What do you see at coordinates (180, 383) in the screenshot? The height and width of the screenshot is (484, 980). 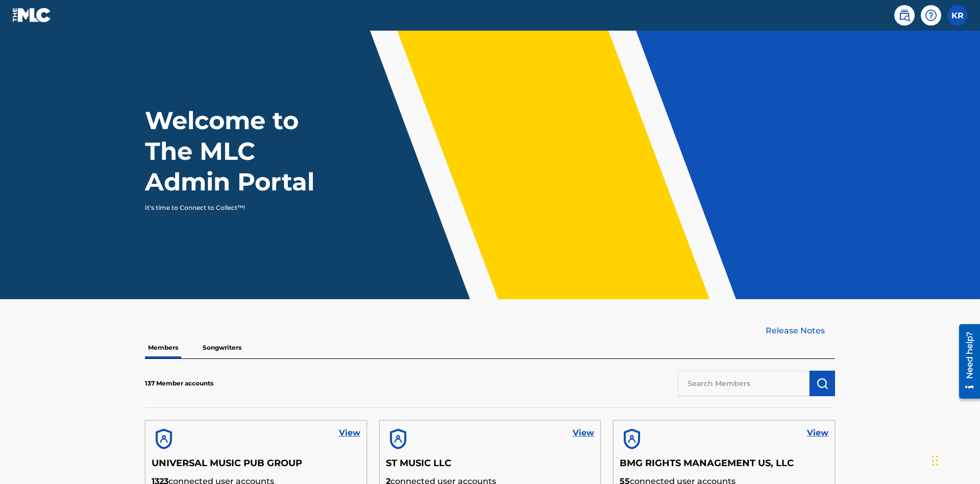 I see `p: 137 Member accounts` at bounding box center [180, 383].